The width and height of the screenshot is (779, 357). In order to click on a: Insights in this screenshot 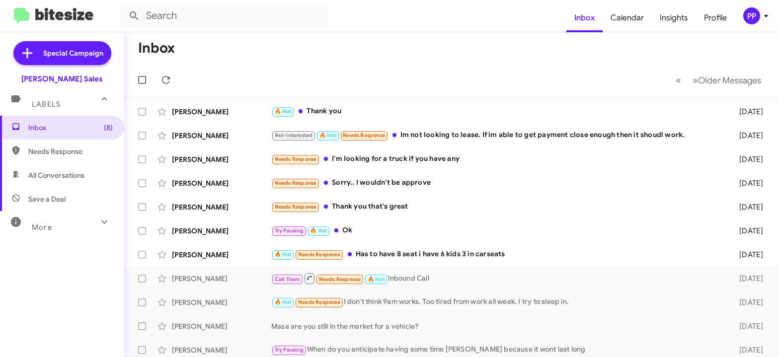, I will do `click(673, 18)`.